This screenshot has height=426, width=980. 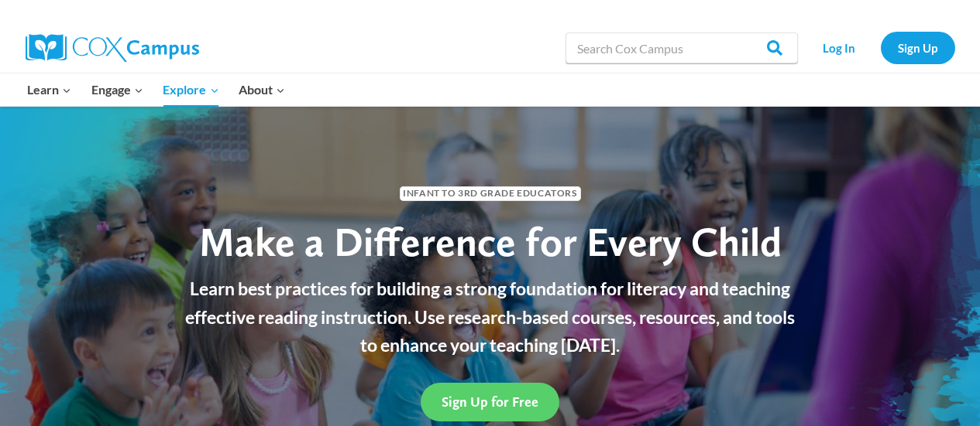 I want to click on span: Explore, so click(x=191, y=90).